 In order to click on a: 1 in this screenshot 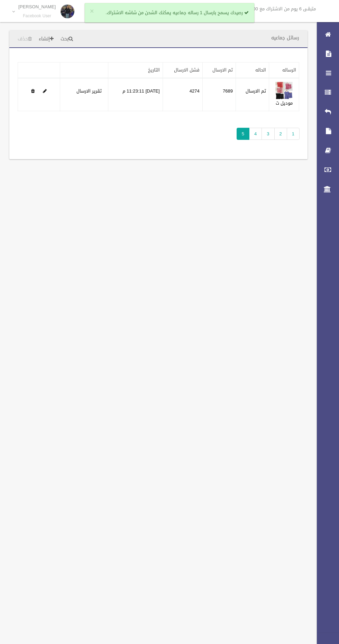, I will do `click(293, 134)`.